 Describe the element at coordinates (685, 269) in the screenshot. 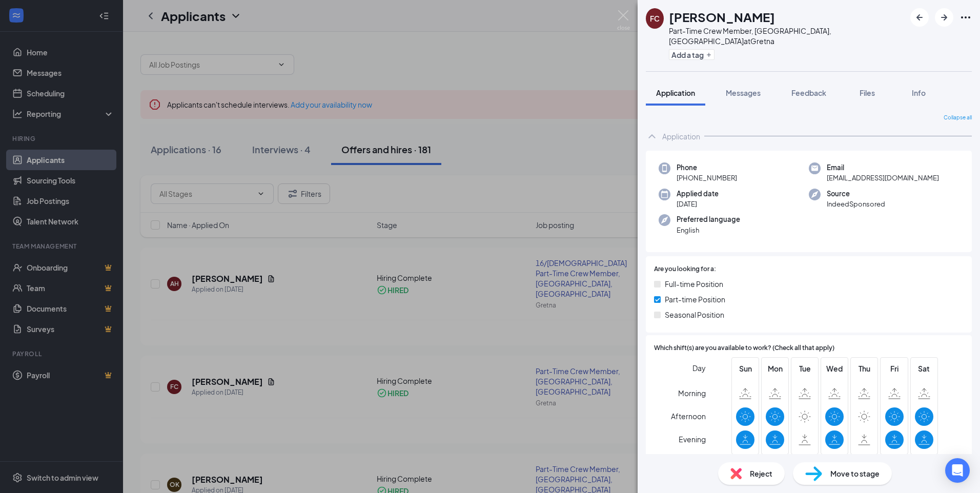

I see `span: Are you looking for a:` at that location.